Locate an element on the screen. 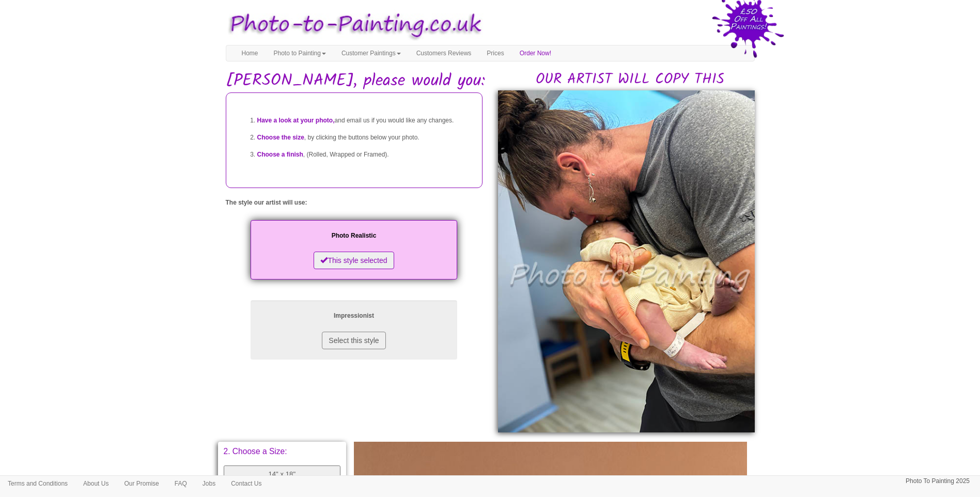 This screenshot has height=497, width=980. span: Have a look at your photo, is located at coordinates (296, 121).